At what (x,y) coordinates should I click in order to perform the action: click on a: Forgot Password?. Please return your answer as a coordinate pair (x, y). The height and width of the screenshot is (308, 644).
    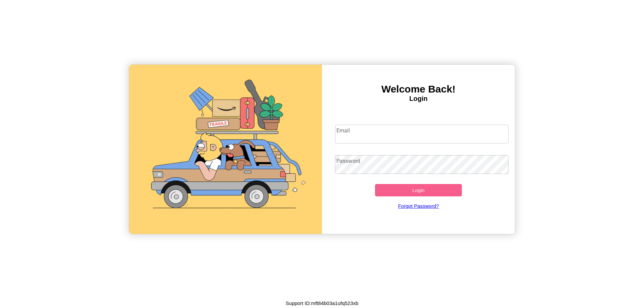
    Looking at the image, I should click on (418, 206).